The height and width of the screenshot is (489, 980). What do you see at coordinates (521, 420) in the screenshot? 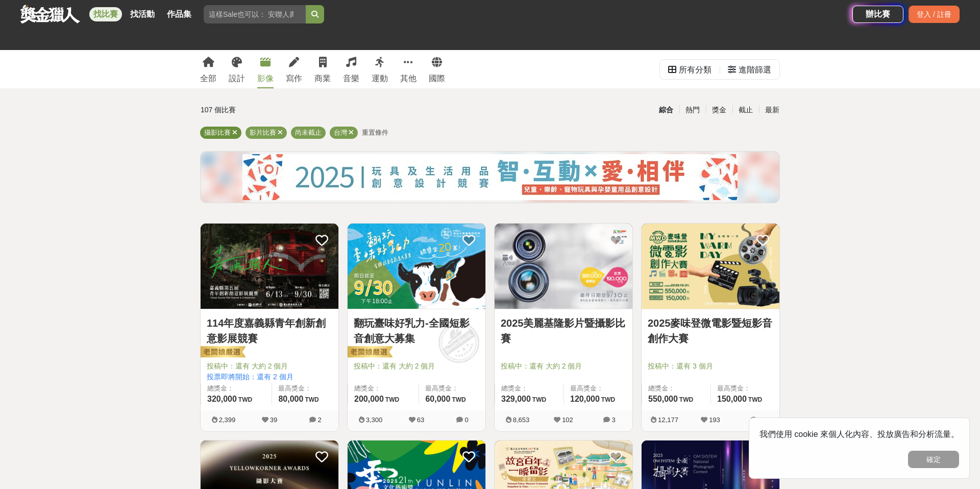
I see `span: 8,653` at bounding box center [521, 420].